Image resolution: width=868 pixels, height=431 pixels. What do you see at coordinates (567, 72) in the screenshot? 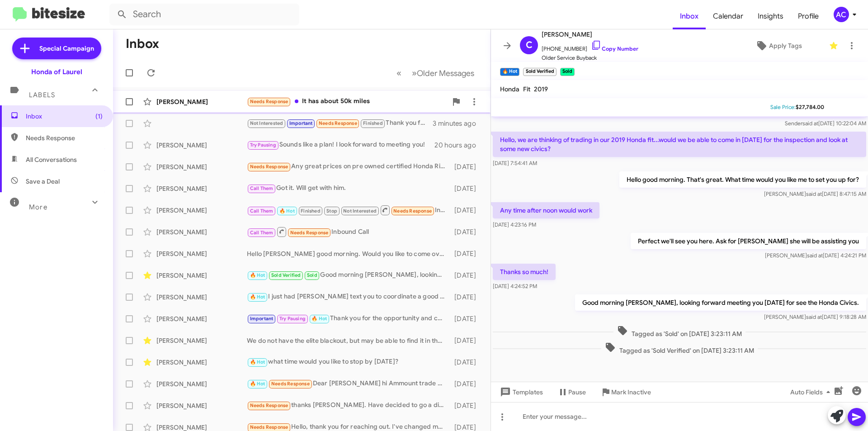
I see `small: Sold` at bounding box center [567, 72].